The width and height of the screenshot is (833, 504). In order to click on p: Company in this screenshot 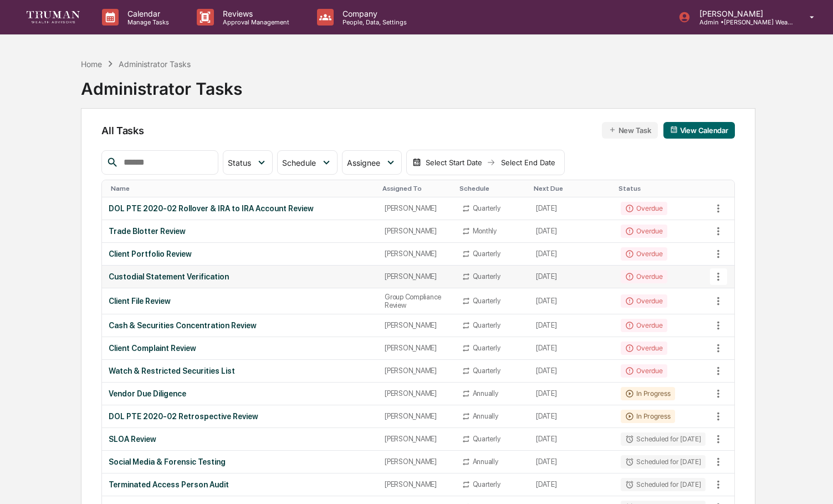, I will do `click(373, 14)`.